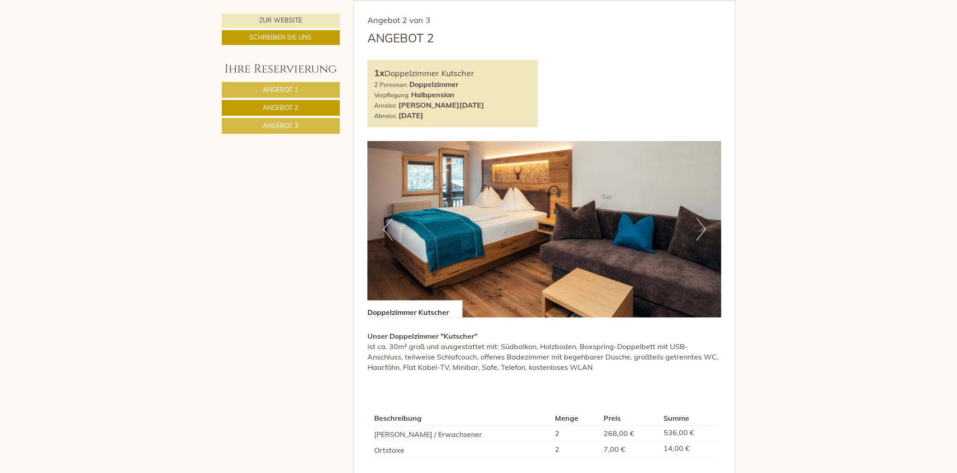 Image resolution: width=957 pixels, height=473 pixels. Describe the element at coordinates (388, 230) in the screenshot. I see `button: Previous` at that location.